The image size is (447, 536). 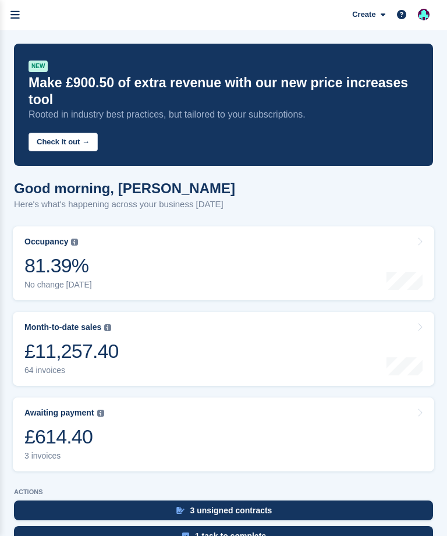 What do you see at coordinates (180, 510) in the screenshot?
I see `img: contract_signature_icon-13c848040528278c33f63329250d36e43548de30e8caae1d1a13099fd9432cc5.svg` at bounding box center [180, 510].